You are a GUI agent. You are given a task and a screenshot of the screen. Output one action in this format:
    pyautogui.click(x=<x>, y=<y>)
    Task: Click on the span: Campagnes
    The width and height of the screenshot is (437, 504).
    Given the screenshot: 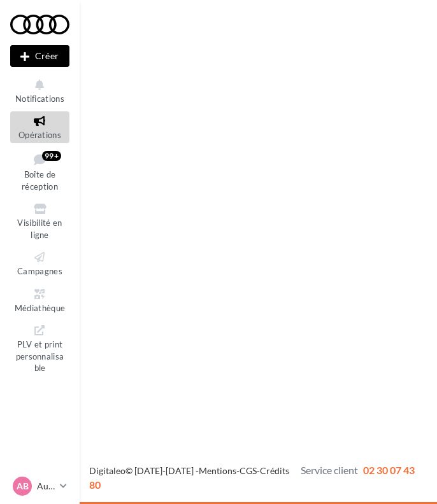 What is the action you would take?
    pyautogui.click(x=40, y=271)
    